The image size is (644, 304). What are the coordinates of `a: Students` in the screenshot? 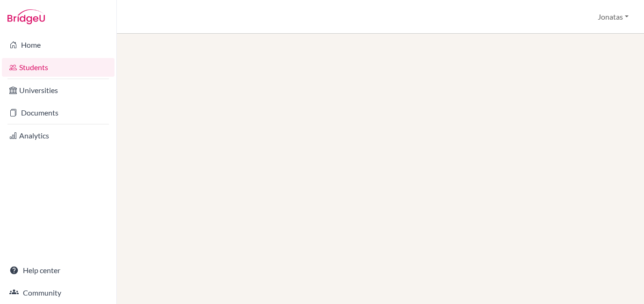 It's located at (58, 67).